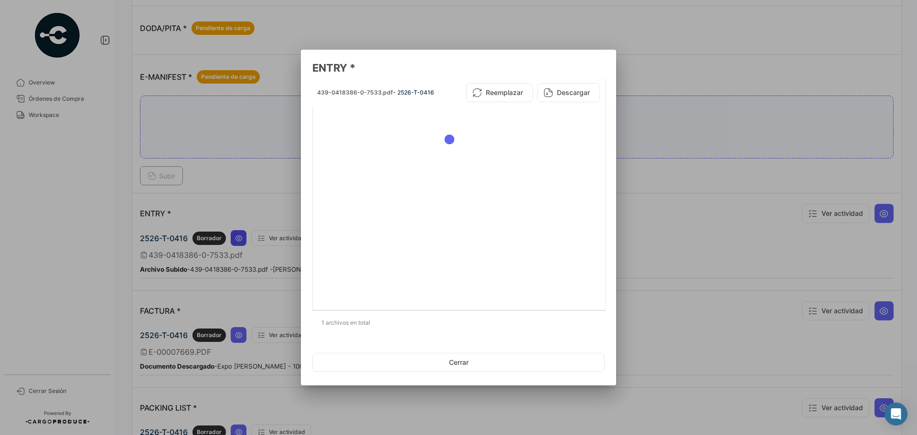 The width and height of the screenshot is (917, 435). Describe the element at coordinates (568, 93) in the screenshot. I see `button: Descargar` at that location.